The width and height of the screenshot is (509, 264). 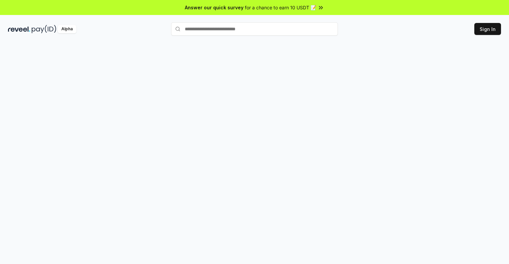 What do you see at coordinates (19, 29) in the screenshot?
I see `img: reveel_dark` at bounding box center [19, 29].